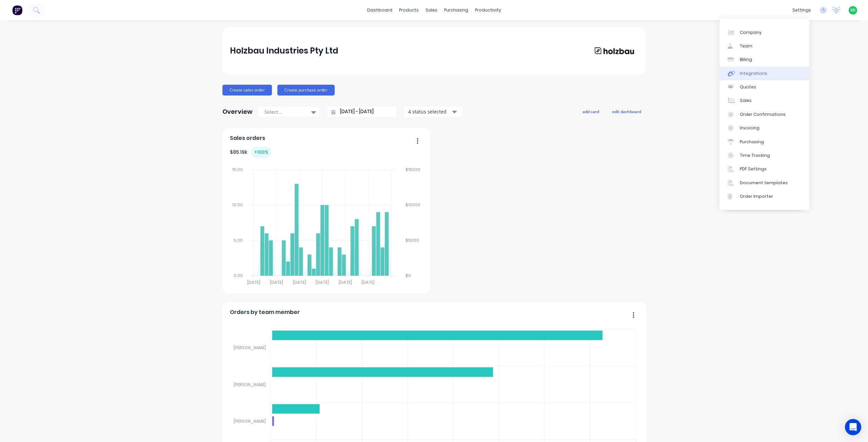 This screenshot has height=442, width=868. Describe the element at coordinates (765, 142) in the screenshot. I see `a: Purchasing` at that location.